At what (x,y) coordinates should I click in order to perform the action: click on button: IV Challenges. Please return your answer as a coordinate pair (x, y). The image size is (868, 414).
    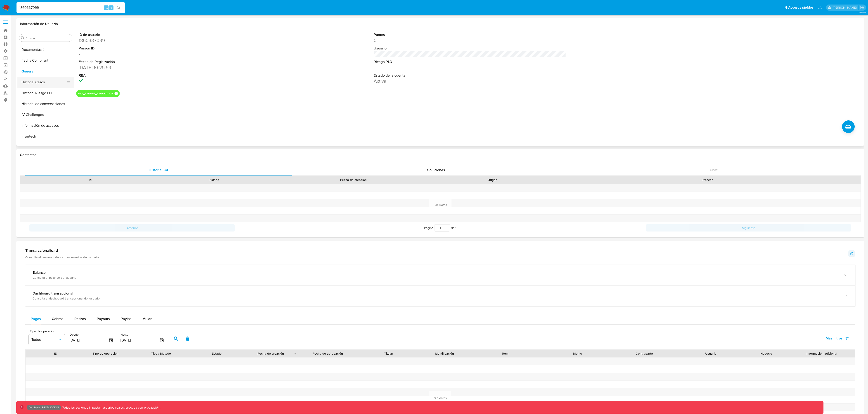
    Looking at the image, I should click on (46, 115).